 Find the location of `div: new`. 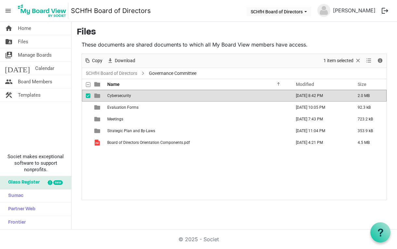

div: new is located at coordinates (58, 183).